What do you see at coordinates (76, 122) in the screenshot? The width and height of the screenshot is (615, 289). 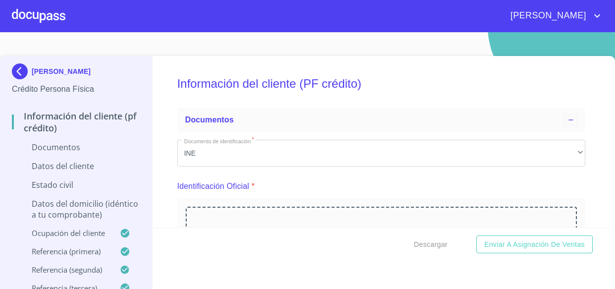 I see `p: Información del cliente (PF crédito)` at bounding box center [76, 122].